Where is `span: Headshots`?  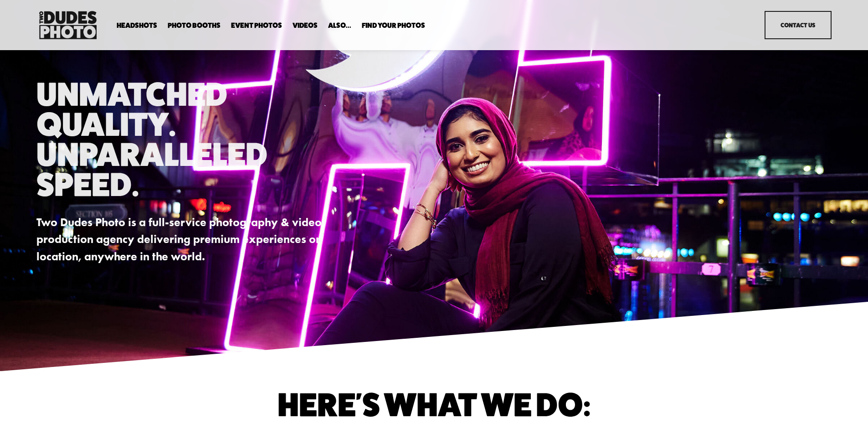
span: Headshots is located at coordinates (137, 26).